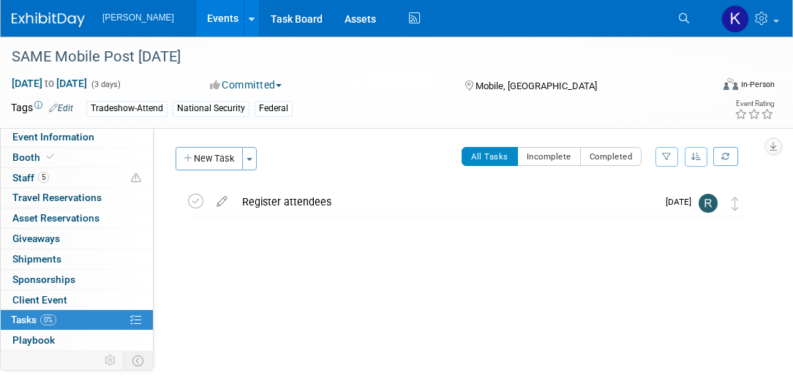 The width and height of the screenshot is (793, 389). What do you see at coordinates (50, 156) in the screenshot?
I see `i: Booth reservation complete` at bounding box center [50, 156].